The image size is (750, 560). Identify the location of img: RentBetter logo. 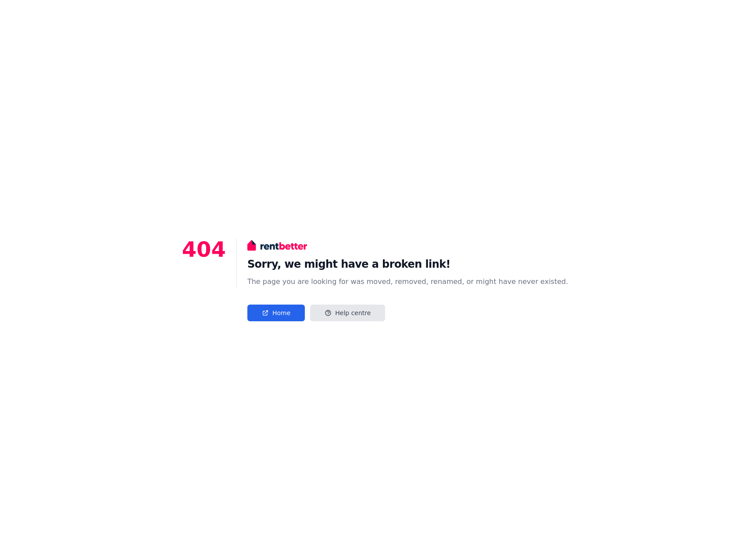
(278, 246).